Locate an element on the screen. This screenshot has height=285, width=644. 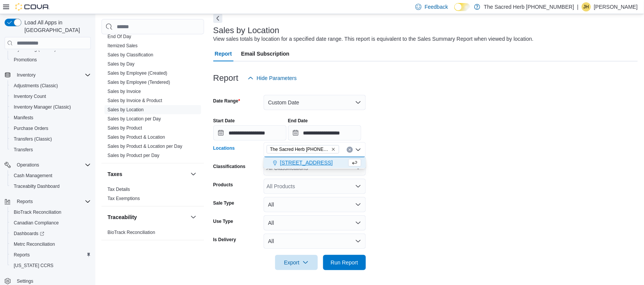
button: Traceabilty Dashboard is located at coordinates (51, 187).